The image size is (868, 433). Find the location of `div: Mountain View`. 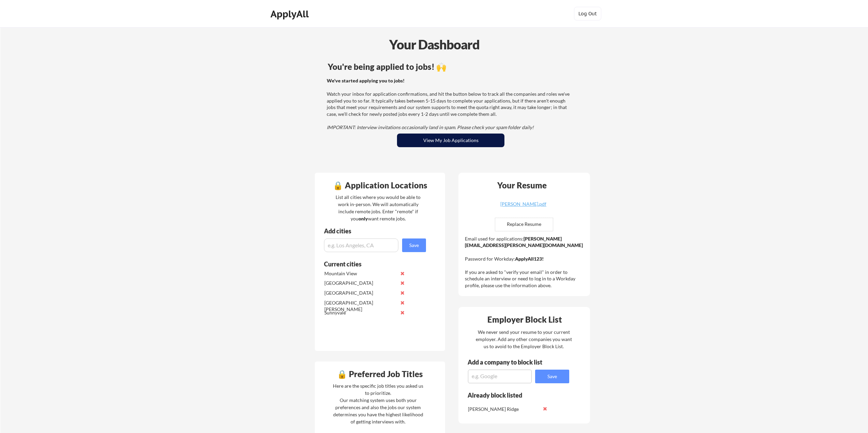

div: Mountain View is located at coordinates (360, 274).